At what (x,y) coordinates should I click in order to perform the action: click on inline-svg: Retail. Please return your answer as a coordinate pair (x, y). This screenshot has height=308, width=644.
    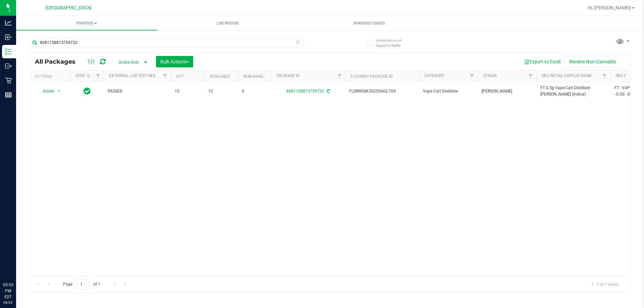
    Looking at the image, I should click on (8, 80).